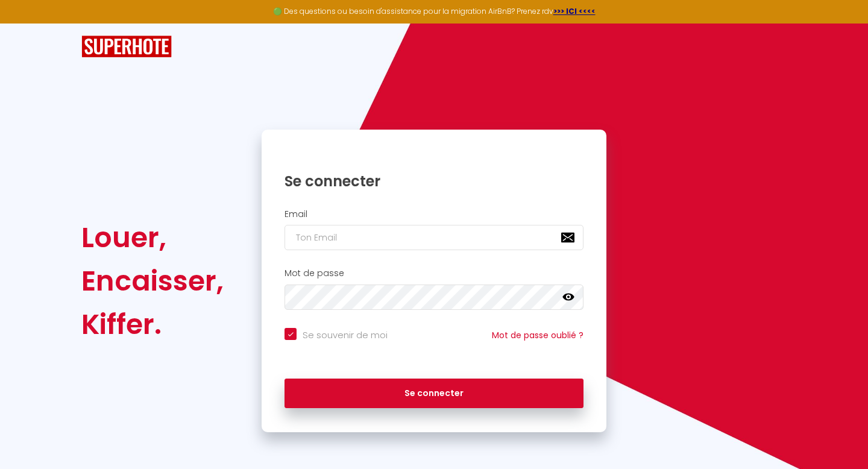 The width and height of the screenshot is (868, 469). What do you see at coordinates (153, 325) in the screenshot?
I see `div: Kiffer.` at bounding box center [153, 325].